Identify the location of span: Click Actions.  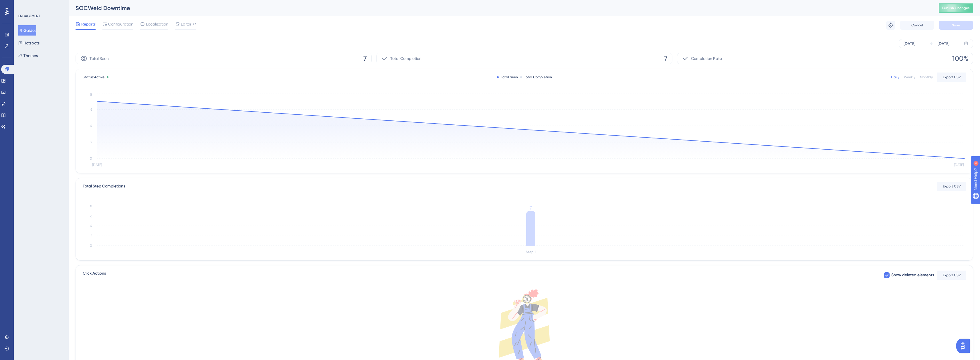
(94, 275).